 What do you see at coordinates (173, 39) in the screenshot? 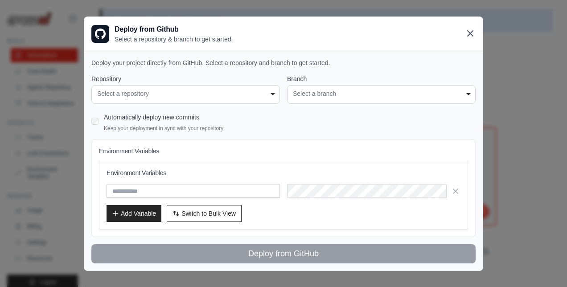
I see `p: Select a repository & branch to get started.` at bounding box center [173, 39].